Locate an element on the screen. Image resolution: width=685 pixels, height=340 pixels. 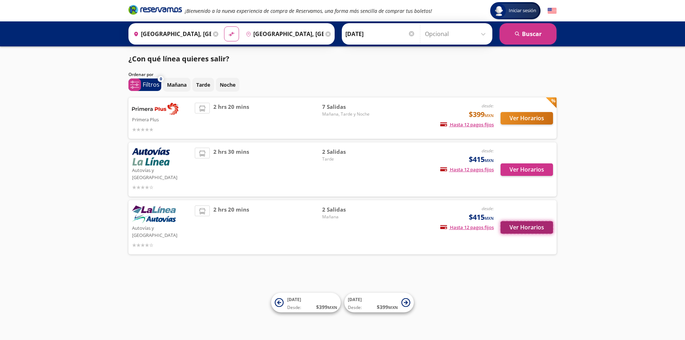
span: 7 Salidas is located at coordinates (347, 107).